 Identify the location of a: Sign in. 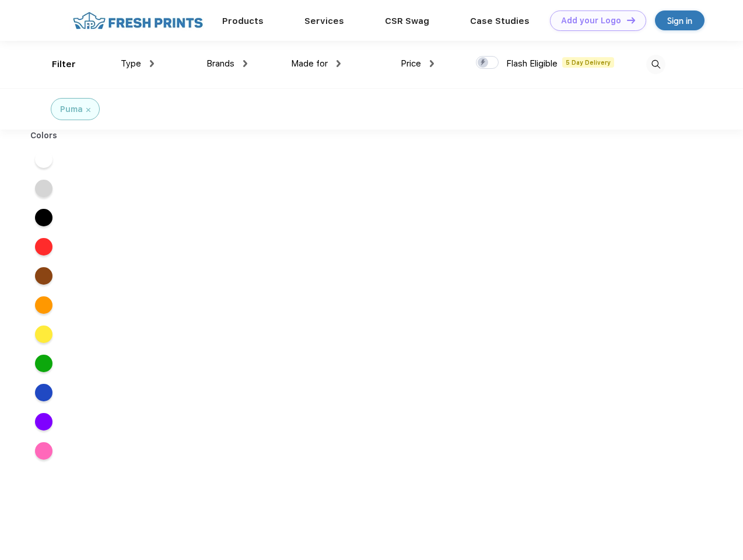
(679, 21).